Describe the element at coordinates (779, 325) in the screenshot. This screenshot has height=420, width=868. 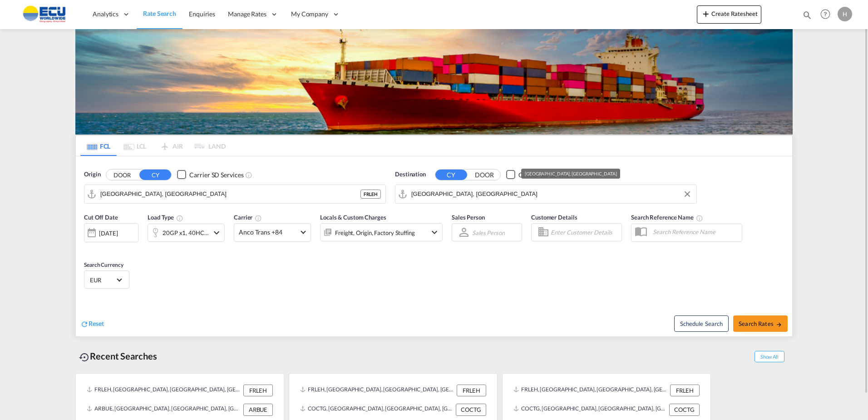
I see `md-icon: icon-arrow-right` at that location.